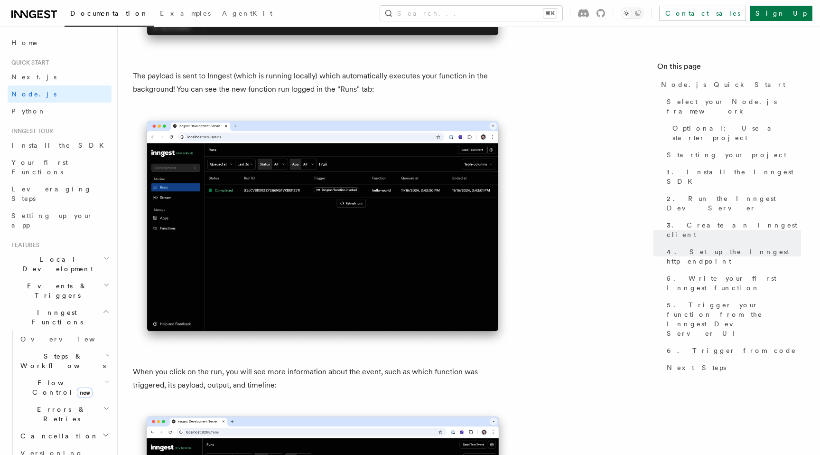 The image size is (820, 455). Describe the element at coordinates (185, 14) in the screenshot. I see `a: Examples` at that location.